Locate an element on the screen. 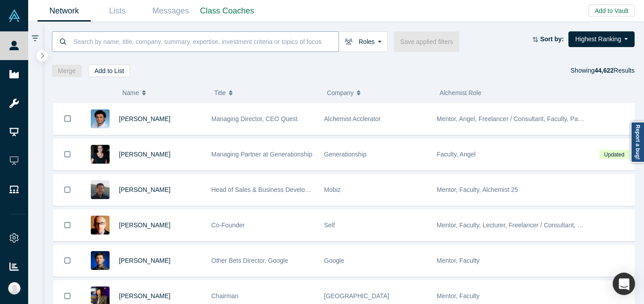  img: Ally Hoang's Account is located at coordinates (14, 288).